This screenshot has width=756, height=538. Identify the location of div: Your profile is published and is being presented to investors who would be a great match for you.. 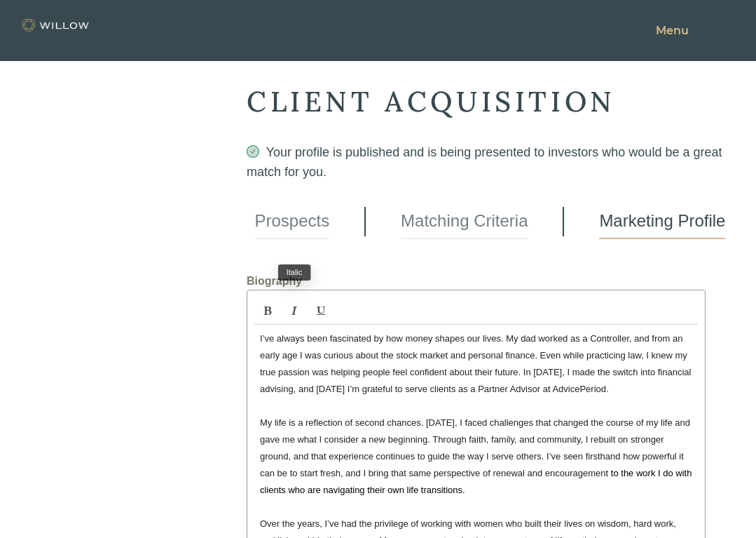
(490, 162).